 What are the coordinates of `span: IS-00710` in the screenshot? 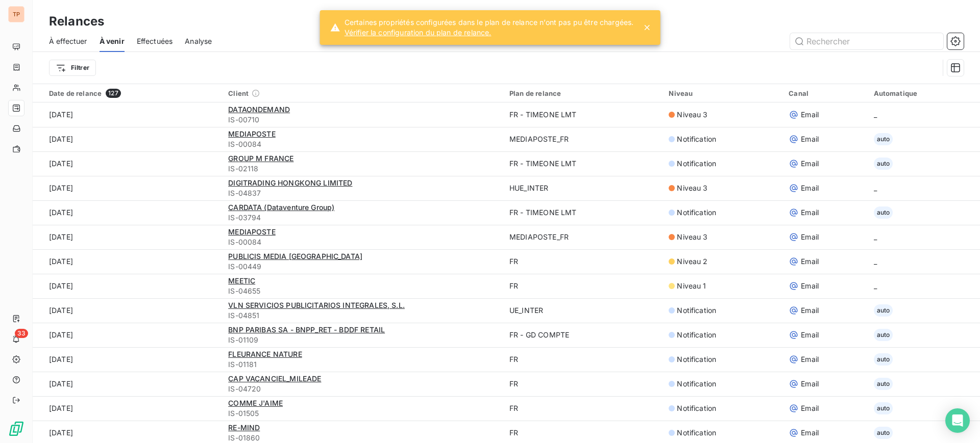 It's located at (362, 120).